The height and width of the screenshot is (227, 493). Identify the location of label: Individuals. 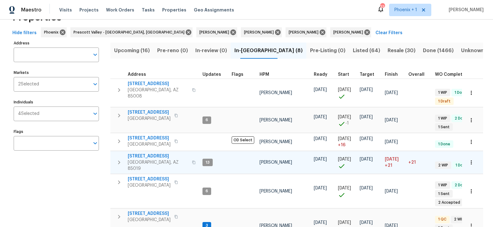
(56, 102).